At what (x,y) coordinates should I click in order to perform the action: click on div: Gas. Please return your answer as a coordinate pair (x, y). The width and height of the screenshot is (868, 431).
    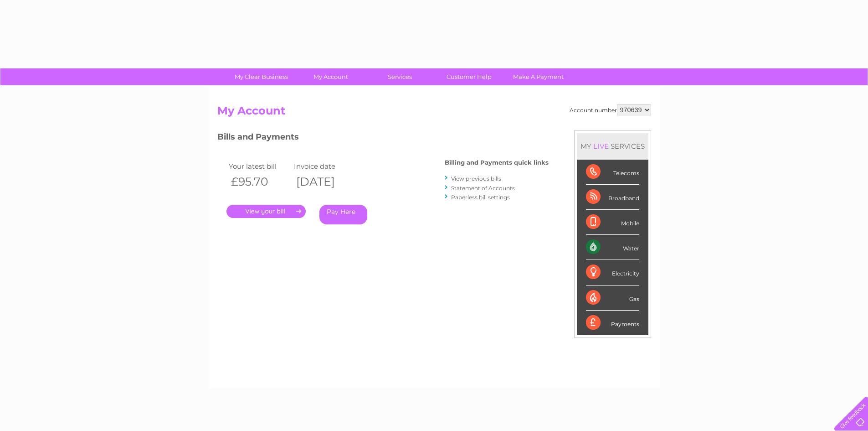
    Looking at the image, I should click on (613, 298).